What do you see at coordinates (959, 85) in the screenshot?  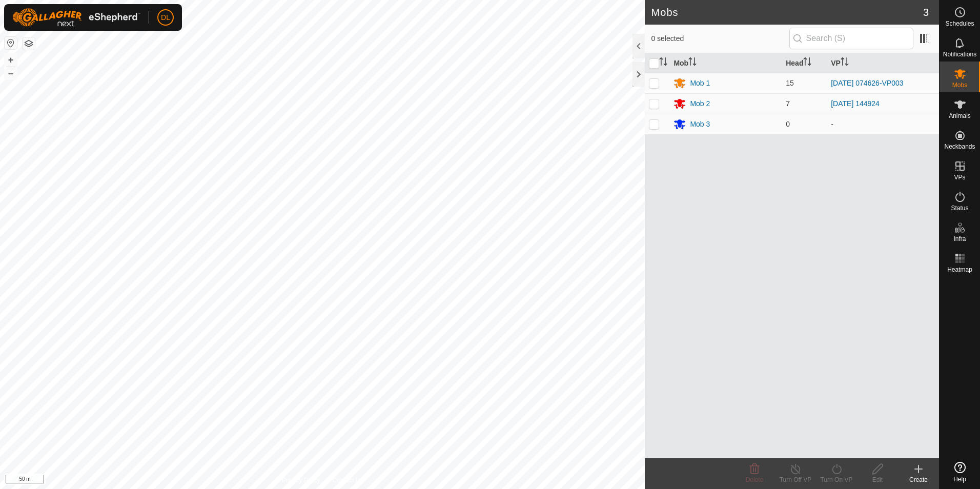 I see `span: Mobs` at bounding box center [959, 85].